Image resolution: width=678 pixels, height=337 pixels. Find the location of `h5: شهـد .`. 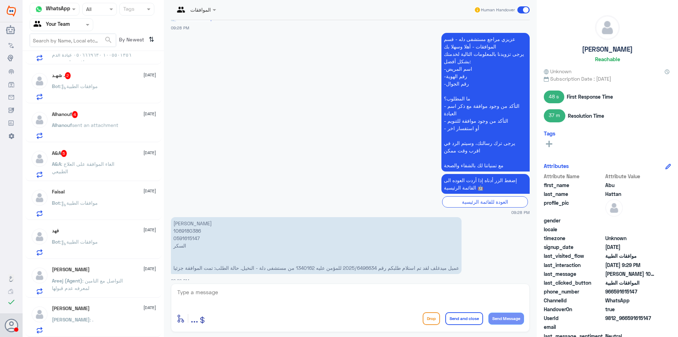

h5: شهـد . is located at coordinates (61, 76).